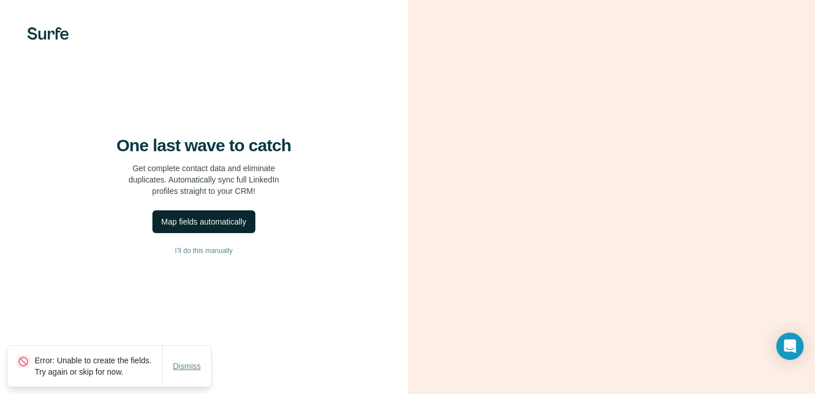 This screenshot has width=815, height=394. I want to click on span: Dismiss, so click(187, 366).